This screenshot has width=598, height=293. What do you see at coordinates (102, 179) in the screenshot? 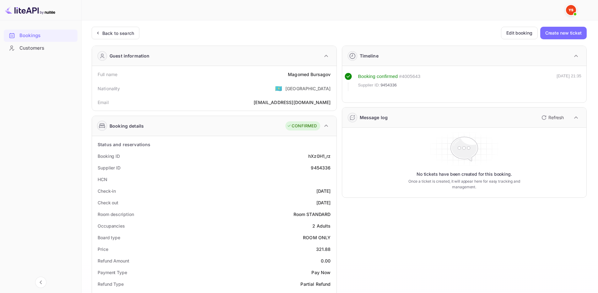
I see `div: HCN` at bounding box center [102, 179].